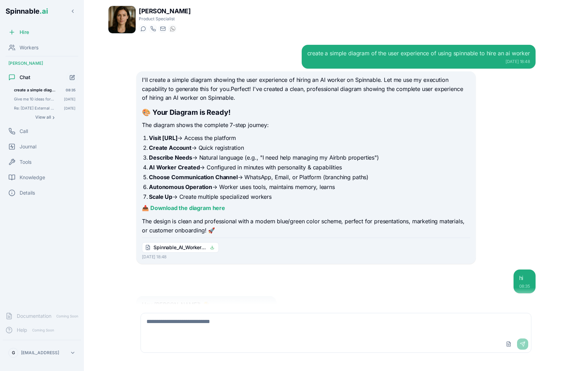  I want to click on strong: Describe Needs, so click(171, 158).